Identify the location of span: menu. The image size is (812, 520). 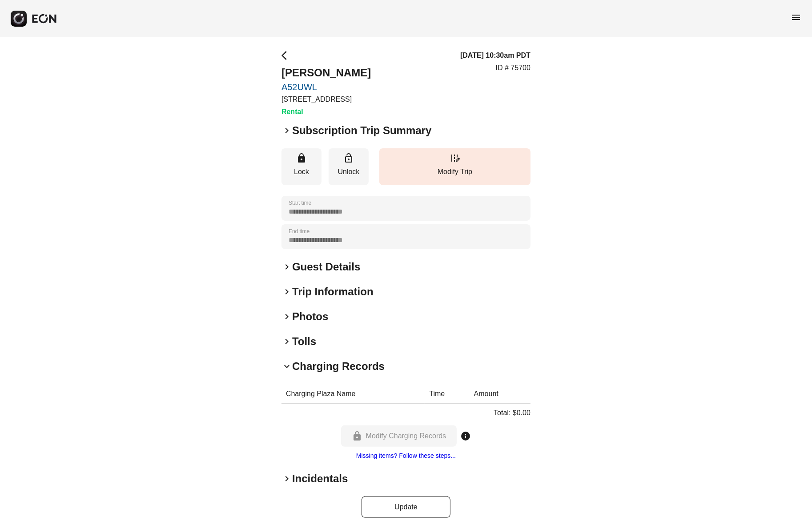
(796, 17).